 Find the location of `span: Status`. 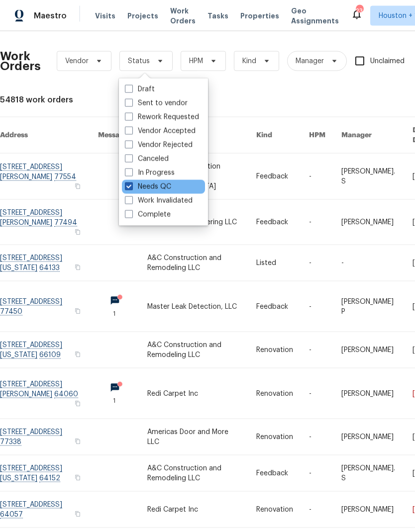

span: Status is located at coordinates (139, 61).